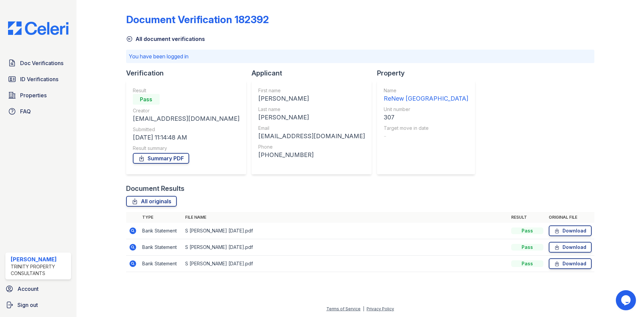 The height and width of the screenshot is (317, 644). Describe the element at coordinates (38, 63) in the screenshot. I see `a: Doc Verifications` at that location.